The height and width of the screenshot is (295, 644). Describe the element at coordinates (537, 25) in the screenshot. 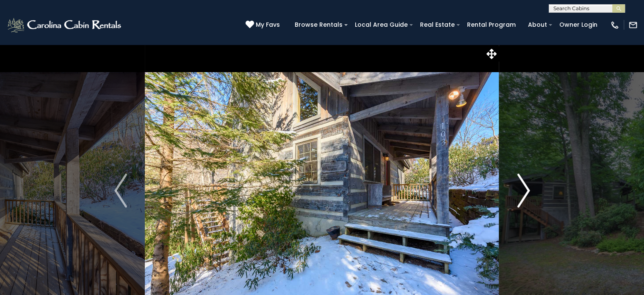

I see `a: About` at that location.